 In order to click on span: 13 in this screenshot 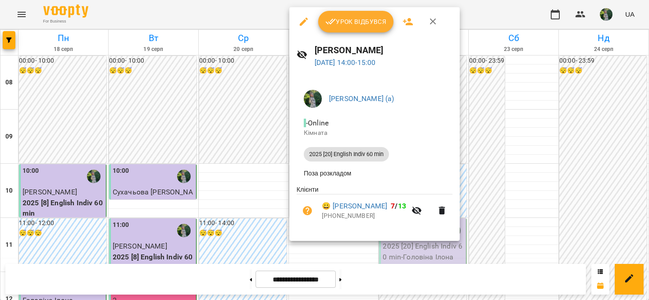, I will do `click(402, 206)`.